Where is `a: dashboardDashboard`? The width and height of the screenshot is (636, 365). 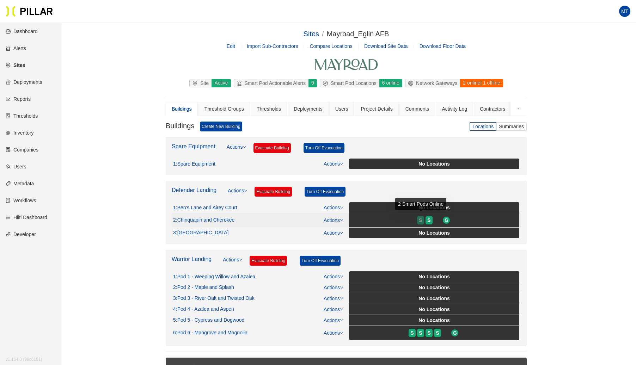
a: dashboardDashboard is located at coordinates (21, 31).